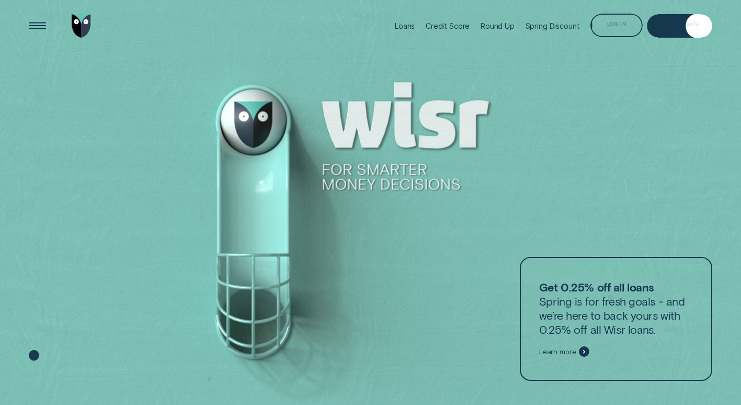 The height and width of the screenshot is (405, 741). What do you see at coordinates (597, 287) in the screenshot?
I see `strong: Get 0.25% off all loans` at bounding box center [597, 287].